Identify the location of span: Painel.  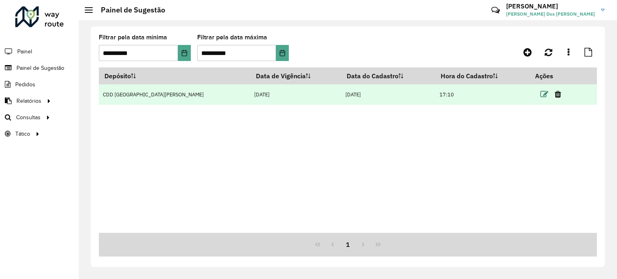
(25, 51).